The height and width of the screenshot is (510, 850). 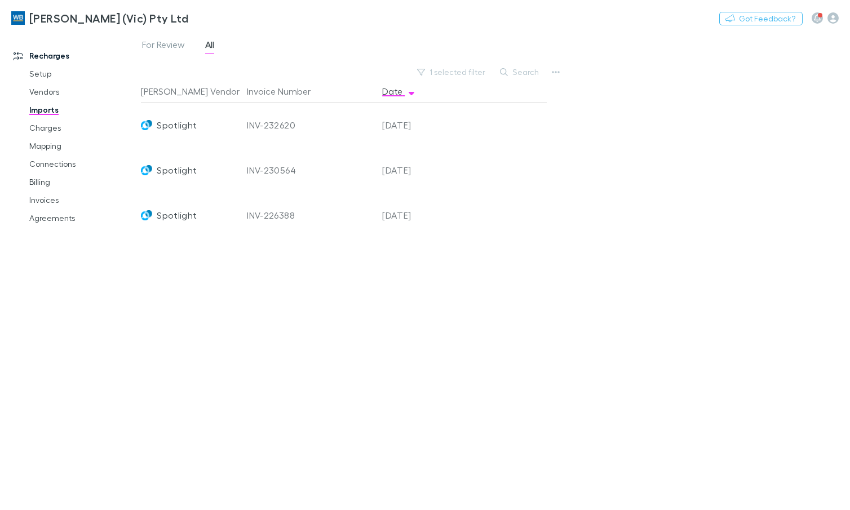 I want to click on a: Agreements, so click(x=82, y=218).